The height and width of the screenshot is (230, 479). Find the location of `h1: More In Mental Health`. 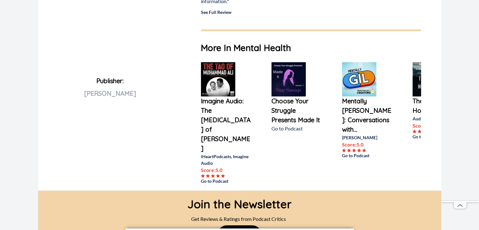

h1: More In Mental Health is located at coordinates (311, 48).